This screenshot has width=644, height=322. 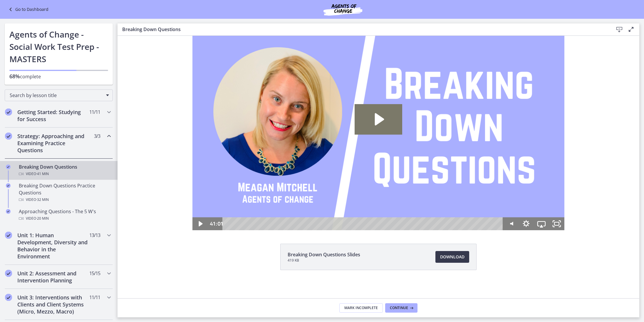 What do you see at coordinates (363, 29) in the screenshot?
I see `h3: Breaking Down Questions` at bounding box center [363, 29].